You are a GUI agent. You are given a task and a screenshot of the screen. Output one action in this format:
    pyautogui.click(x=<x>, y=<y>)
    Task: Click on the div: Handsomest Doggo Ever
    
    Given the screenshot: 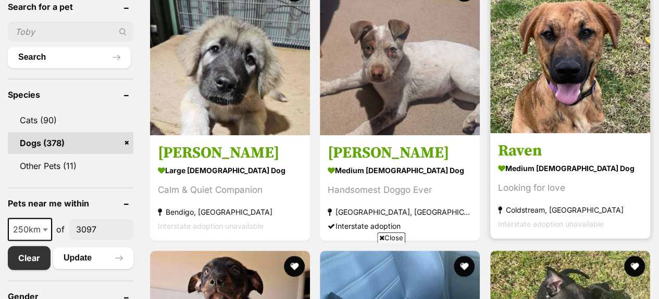 What is the action you would take?
    pyautogui.click(x=399, y=190)
    